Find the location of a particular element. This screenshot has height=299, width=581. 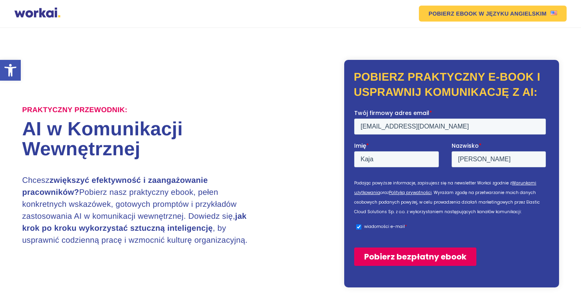

h3: Chcesz Pobierz nasz praktyczny ebook, pełen konkretnych wskazówek, gotowych promptów i przykładów... is located at coordinates (143, 211).